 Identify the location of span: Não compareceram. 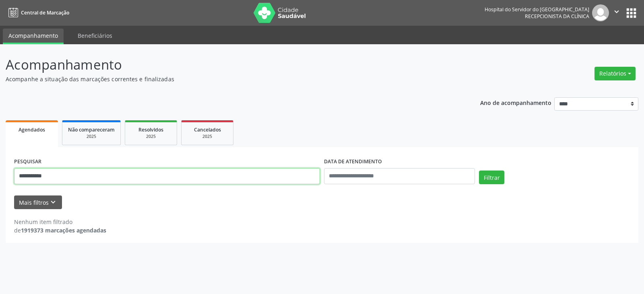
(91, 129).